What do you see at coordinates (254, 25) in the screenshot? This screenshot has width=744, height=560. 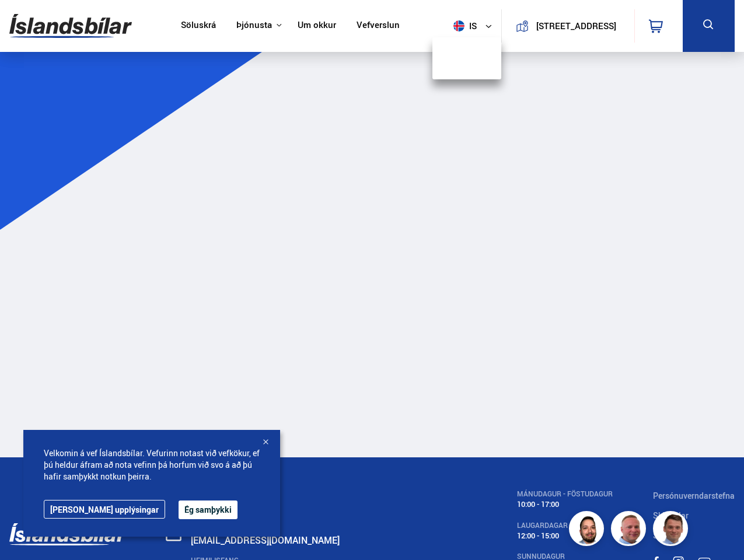 I see `button: Þjónusta` at bounding box center [254, 25].